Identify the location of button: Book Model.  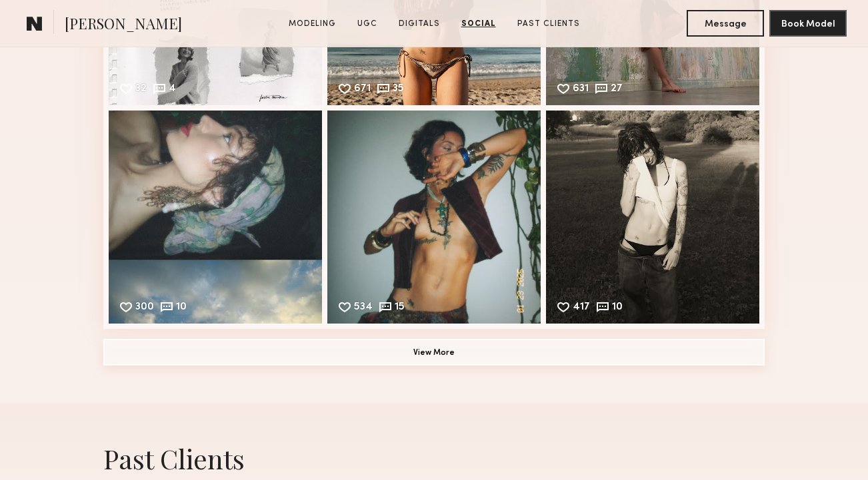
(808, 24).